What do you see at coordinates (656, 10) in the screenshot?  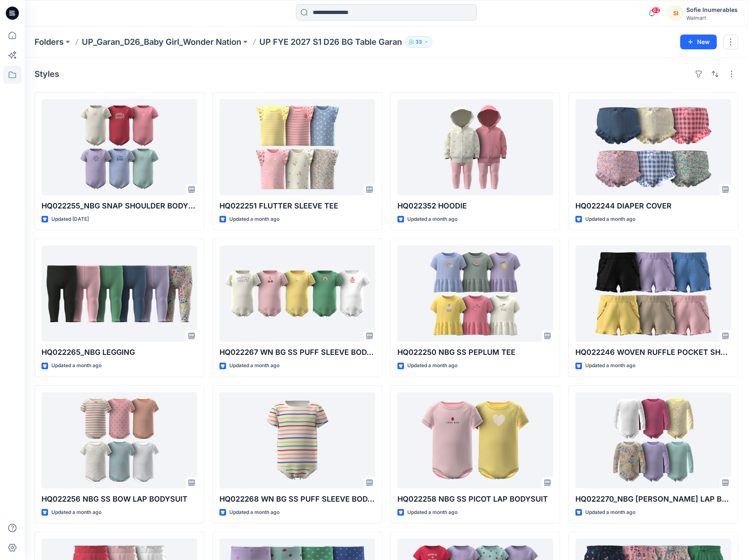 I see `span: 62` at bounding box center [656, 10].